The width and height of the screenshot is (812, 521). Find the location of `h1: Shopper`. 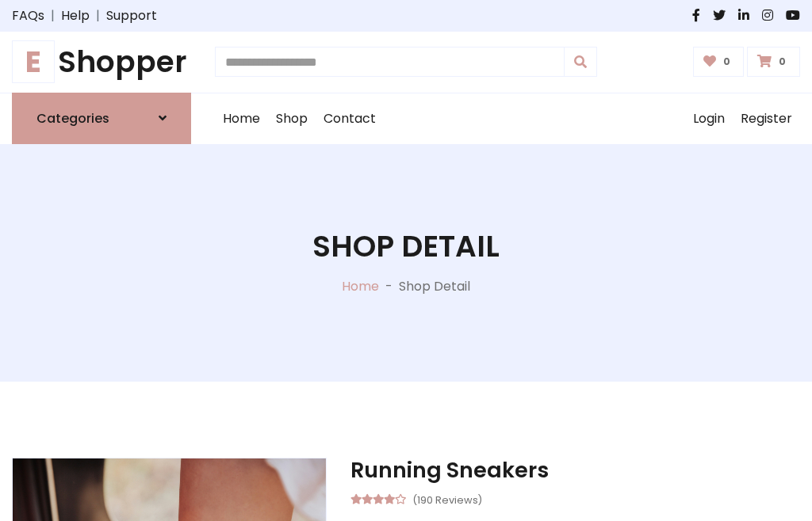

h1: Shopper is located at coordinates (102, 62).